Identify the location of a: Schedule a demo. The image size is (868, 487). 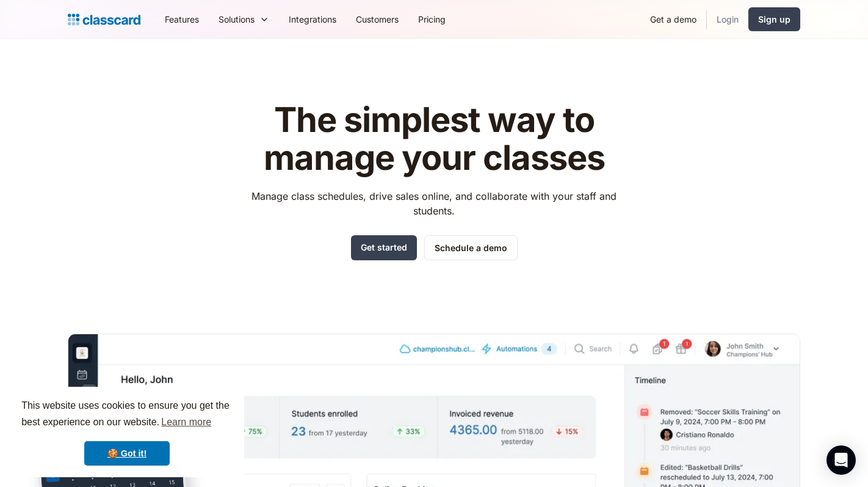
(471, 248).